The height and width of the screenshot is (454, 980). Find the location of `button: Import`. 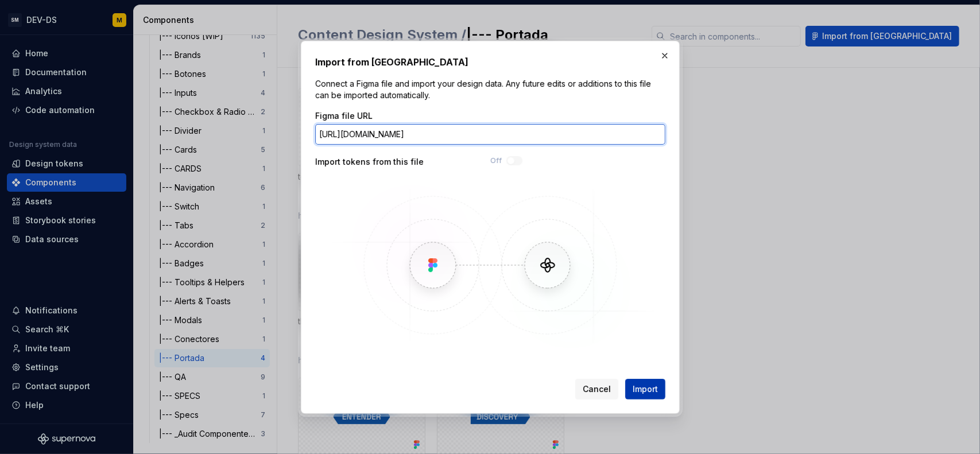

button: Import is located at coordinates (645, 389).